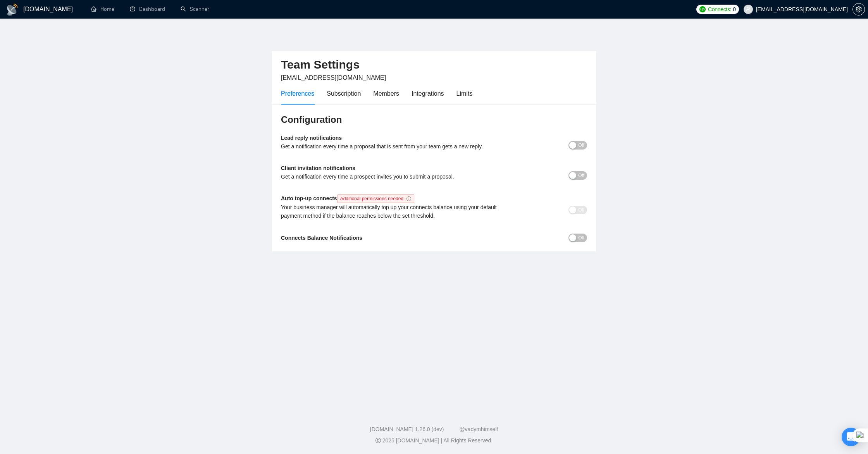 This screenshot has height=454, width=868. What do you see at coordinates (147, 9) in the screenshot?
I see `a: dashboardDashboard` at bounding box center [147, 9].